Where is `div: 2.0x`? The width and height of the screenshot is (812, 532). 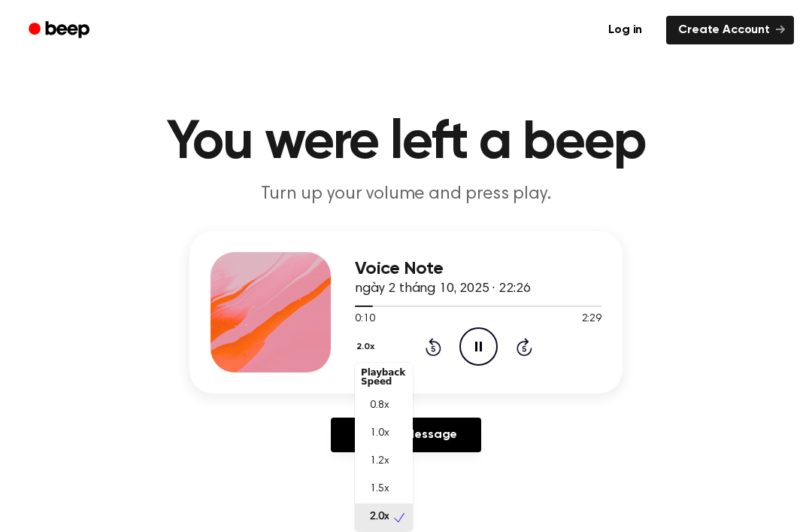 div: 2.0x is located at coordinates (384, 447).